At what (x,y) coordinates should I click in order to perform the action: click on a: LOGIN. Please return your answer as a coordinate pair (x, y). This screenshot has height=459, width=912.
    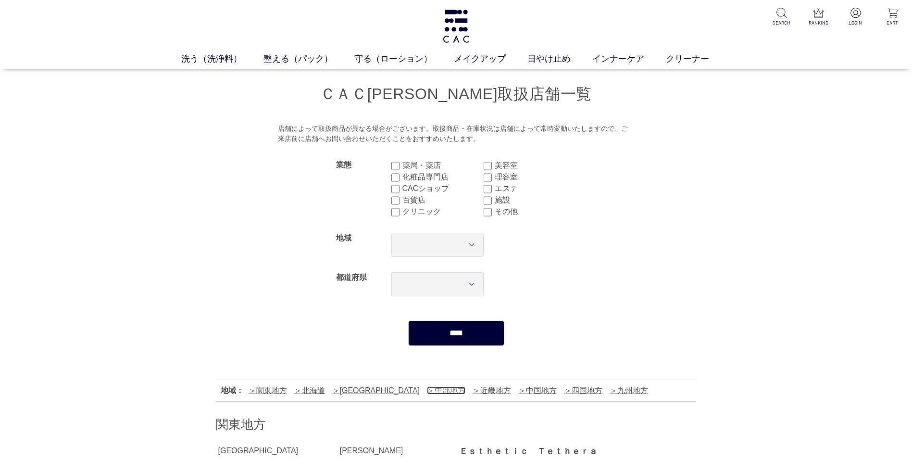
    Looking at the image, I should click on (855, 17).